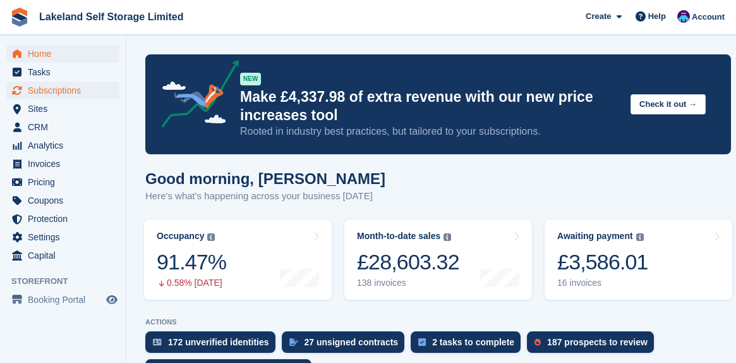  Describe the element at coordinates (638, 259) in the screenshot. I see `a: Awaiting payment £3,586.01 16 invoices` at that location.